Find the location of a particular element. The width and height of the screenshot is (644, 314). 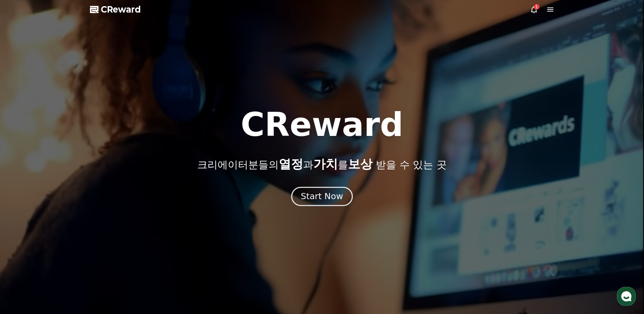

h1: CReward is located at coordinates (322, 125).